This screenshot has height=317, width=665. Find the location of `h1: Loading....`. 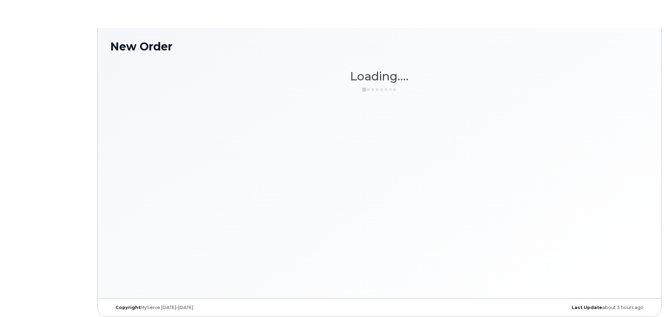

h1: Loading.... is located at coordinates (379, 76).